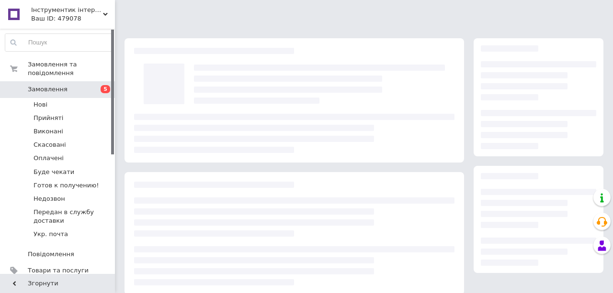 The height and width of the screenshot is (293, 613). I want to click on span: Прийняті, so click(48, 118).